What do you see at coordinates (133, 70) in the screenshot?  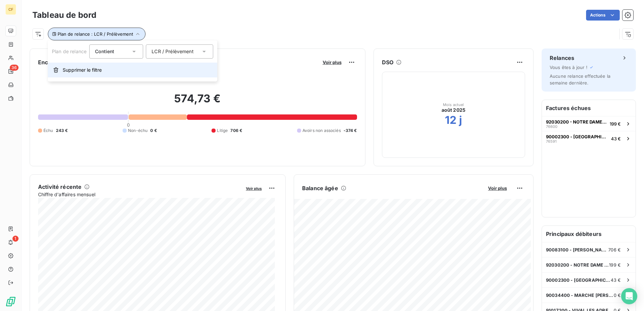 I see `button: Supprimer le filtre` at bounding box center [133, 70].